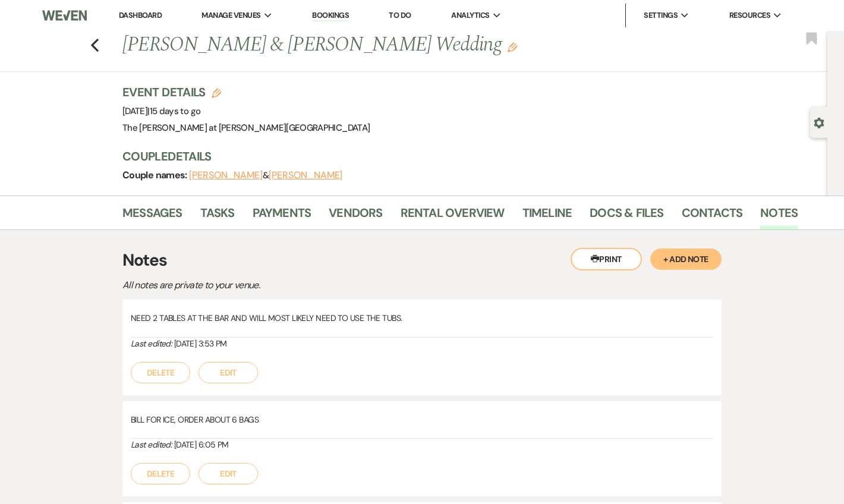 The width and height of the screenshot is (844, 504). What do you see at coordinates (331, 16) in the screenshot?
I see `a: Bookings` at bounding box center [331, 16].